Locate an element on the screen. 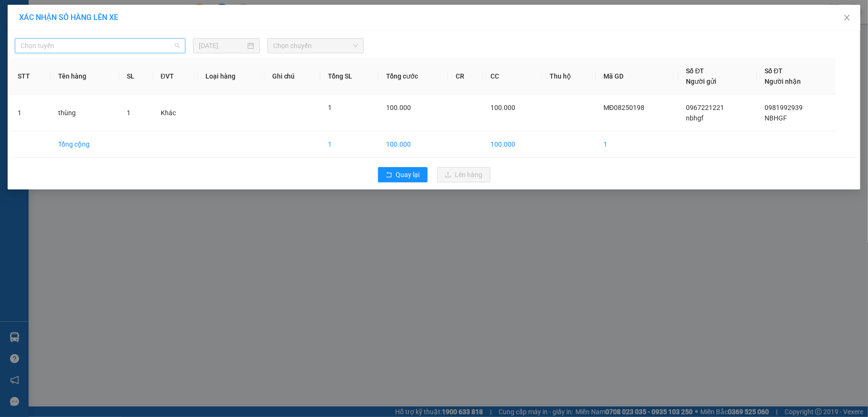  th: Tổng SL is located at coordinates (350, 77).